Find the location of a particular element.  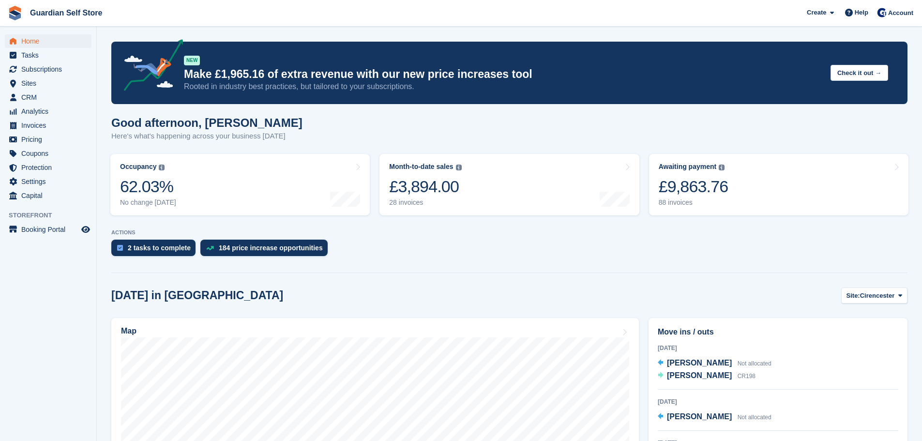

button: Check it out → is located at coordinates (859, 73).